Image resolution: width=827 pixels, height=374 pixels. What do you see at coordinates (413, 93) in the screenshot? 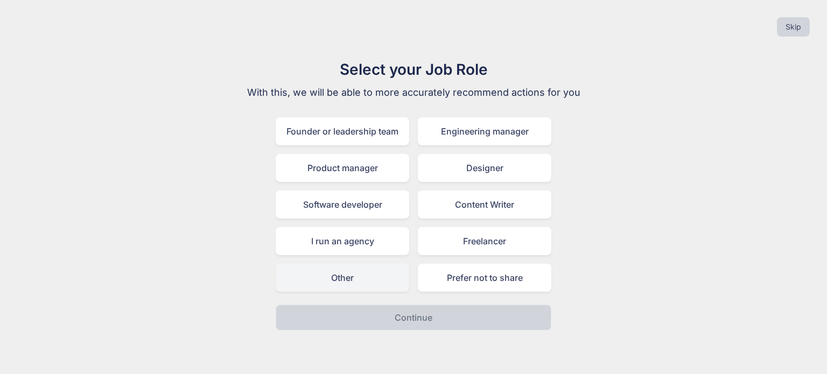
I see `p: With this, we will be able to more accurately recommend actions for you` at bounding box center [413, 93].